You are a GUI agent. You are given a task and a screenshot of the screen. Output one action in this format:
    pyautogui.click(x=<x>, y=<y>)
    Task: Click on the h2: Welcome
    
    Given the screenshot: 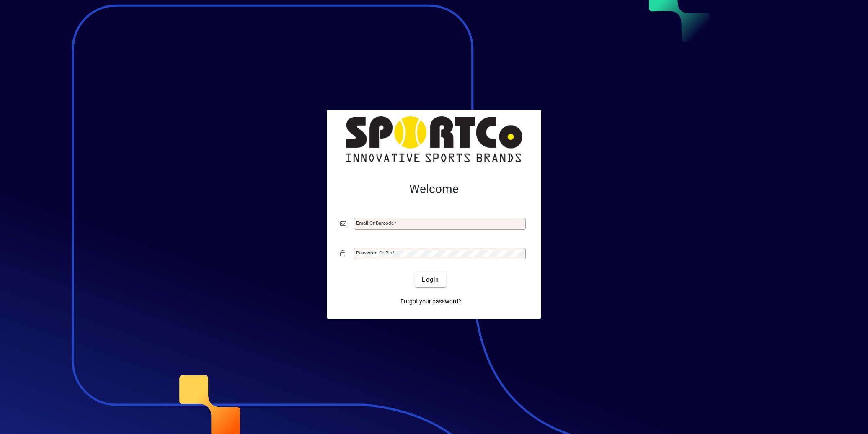 What is the action you would take?
    pyautogui.click(x=434, y=189)
    